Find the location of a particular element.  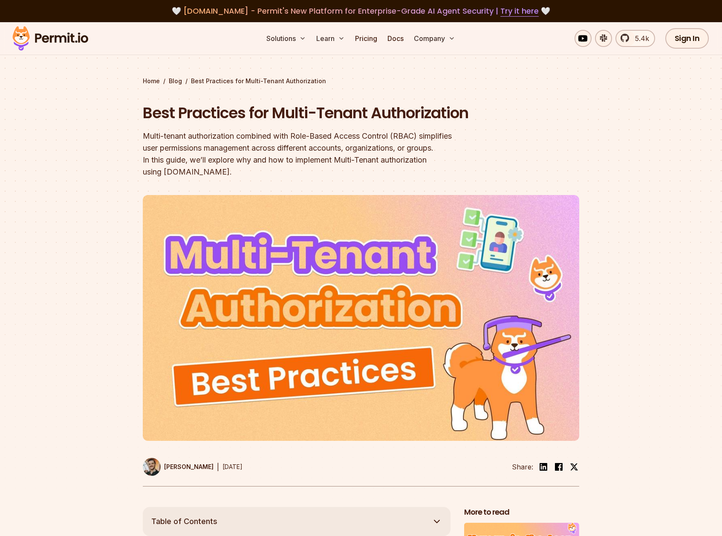

a: Docs is located at coordinates (396, 38).